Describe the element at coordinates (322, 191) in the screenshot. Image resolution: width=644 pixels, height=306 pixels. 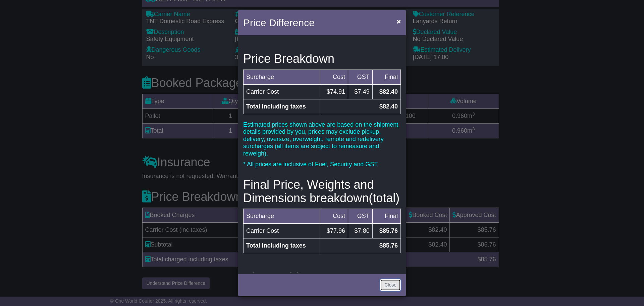
I see `h3: Final Price, Weights and Dimensions breakdown(total)` at that location.